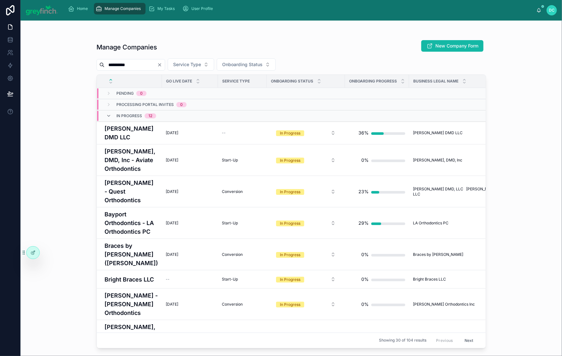 This screenshot has height=356, width=562. What do you see at coordinates (373, 81) in the screenshot?
I see `span: Onboarding Progress` at bounding box center [373, 81].